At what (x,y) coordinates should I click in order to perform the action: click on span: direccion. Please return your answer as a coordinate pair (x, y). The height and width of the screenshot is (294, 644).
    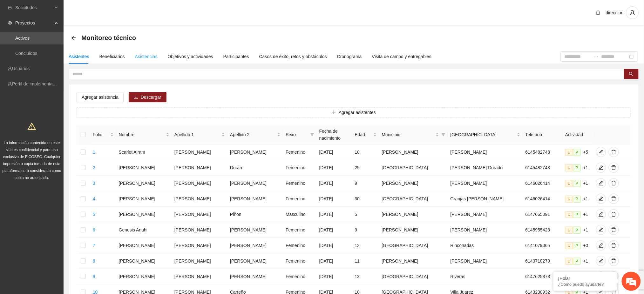
    Looking at the image, I should click on (615, 13).